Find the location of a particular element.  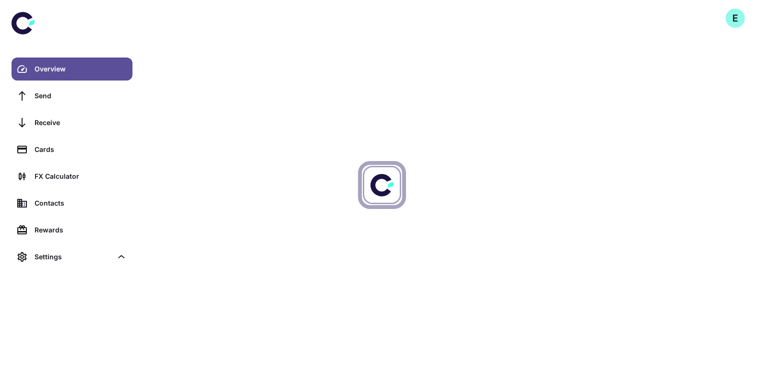

div: Send is located at coordinates (81, 96).